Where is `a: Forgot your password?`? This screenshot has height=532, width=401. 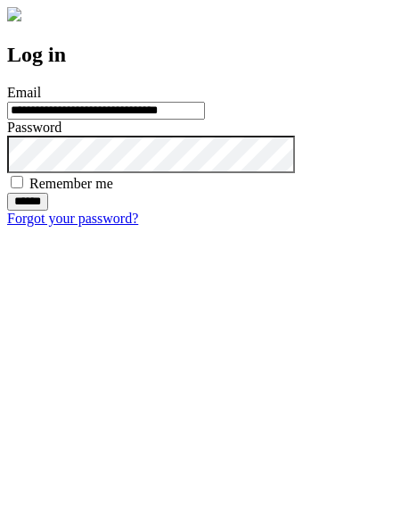 a: Forgot your password? is located at coordinates (72, 218).